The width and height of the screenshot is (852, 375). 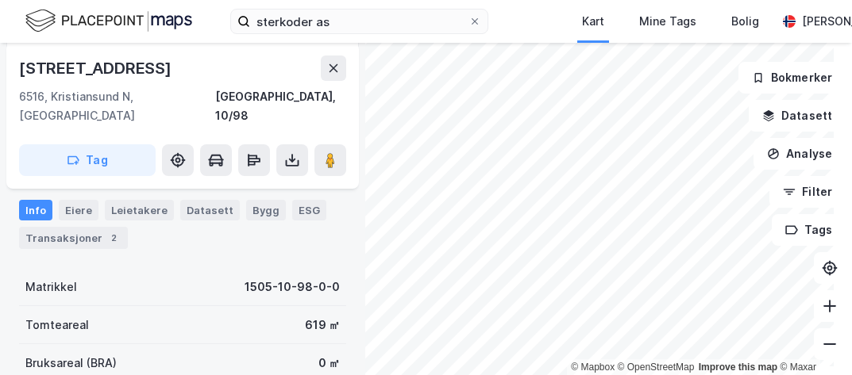 I want to click on button: Datasett, so click(x=797, y=116).